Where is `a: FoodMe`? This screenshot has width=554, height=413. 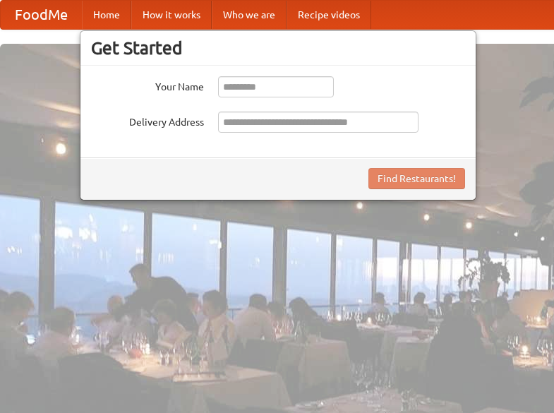
a: FoodMe is located at coordinates (41, 15).